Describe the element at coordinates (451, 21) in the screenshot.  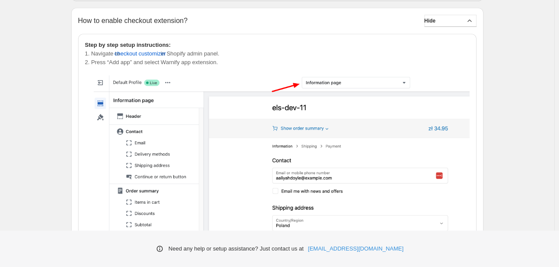
I see `button: Hide` at that location.